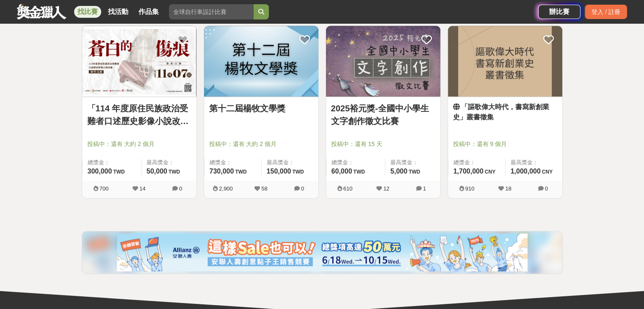 Image resolution: width=644 pixels, height=309 pixels. What do you see at coordinates (605, 12) in the screenshot?
I see `div: 登入 / 註冊` at bounding box center [605, 12].